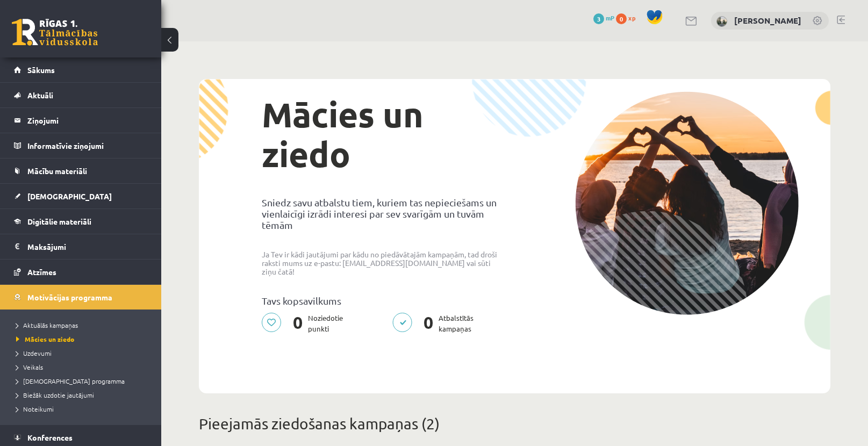 This screenshot has height=446, width=868. What do you see at coordinates (55, 395) in the screenshot?
I see `span: Biežāk uzdotie jautājumi` at bounding box center [55, 395].